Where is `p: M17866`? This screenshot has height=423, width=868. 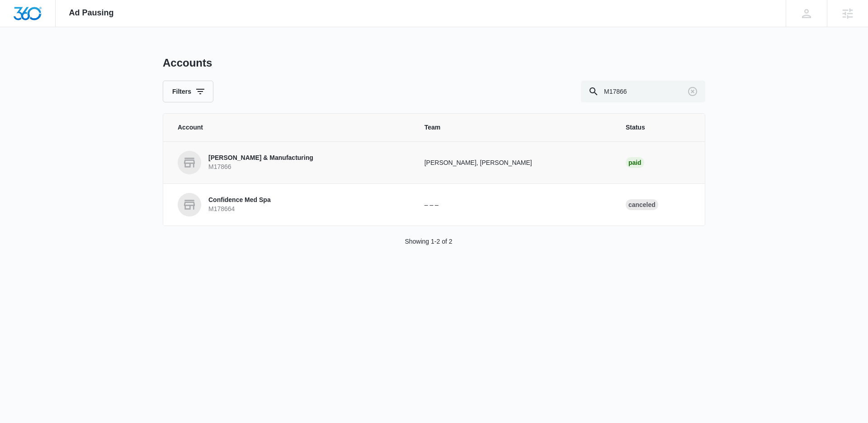 p: M17866 is located at coordinates (260, 167).